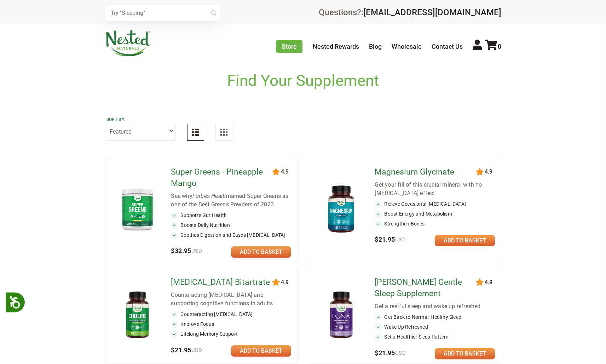  What do you see at coordinates (141, 120) in the screenshot?
I see `label: Sort by:` at bounding box center [141, 120].